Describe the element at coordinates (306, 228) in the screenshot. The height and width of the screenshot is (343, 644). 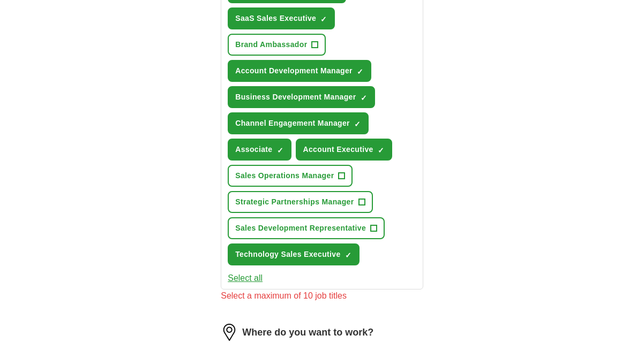
I see `button: Sales Development Representative` at that location.